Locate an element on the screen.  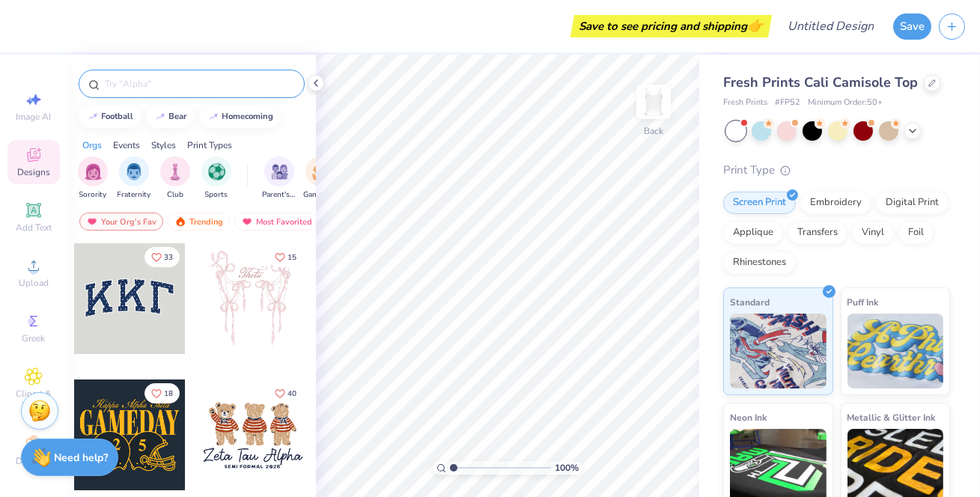
span: Game Day is located at coordinates (320, 195).